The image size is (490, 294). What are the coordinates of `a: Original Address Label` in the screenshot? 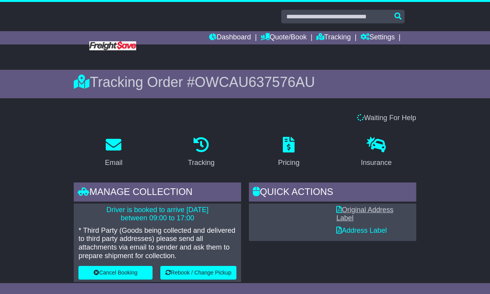 It's located at (364, 214).